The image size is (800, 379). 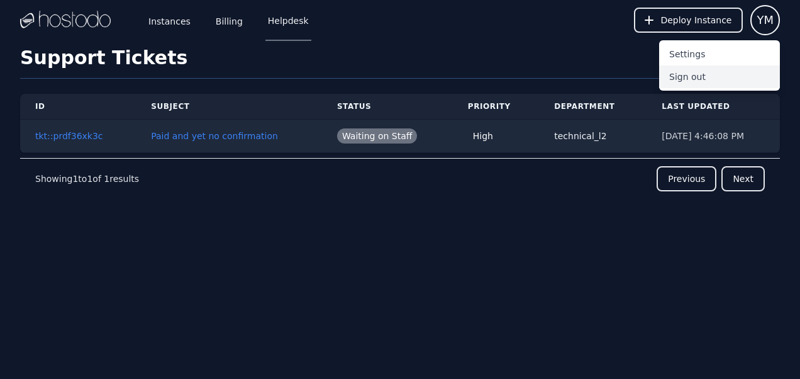 What do you see at coordinates (765, 20) in the screenshot?
I see `button: User menu` at bounding box center [765, 20].